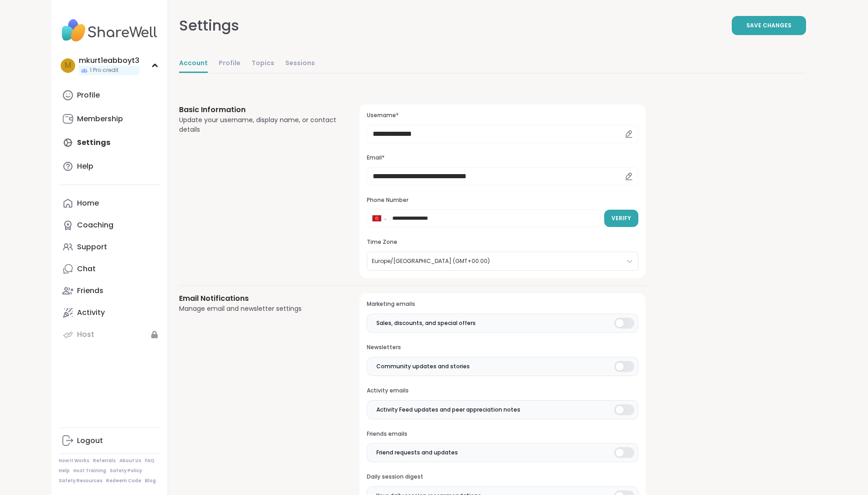 The image size is (868, 495). I want to click on span: Save Changes, so click(769, 25).